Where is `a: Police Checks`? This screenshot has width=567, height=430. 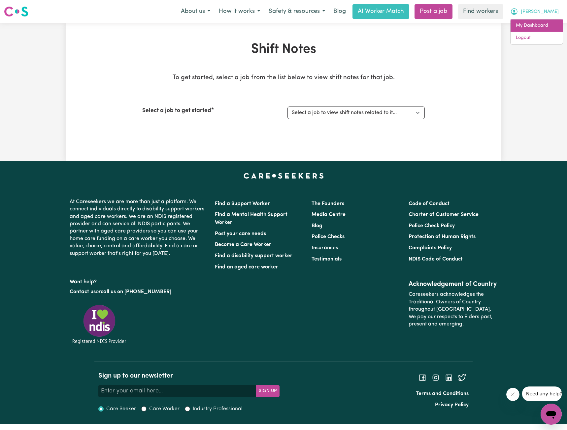 a: Police Checks is located at coordinates (328, 237).